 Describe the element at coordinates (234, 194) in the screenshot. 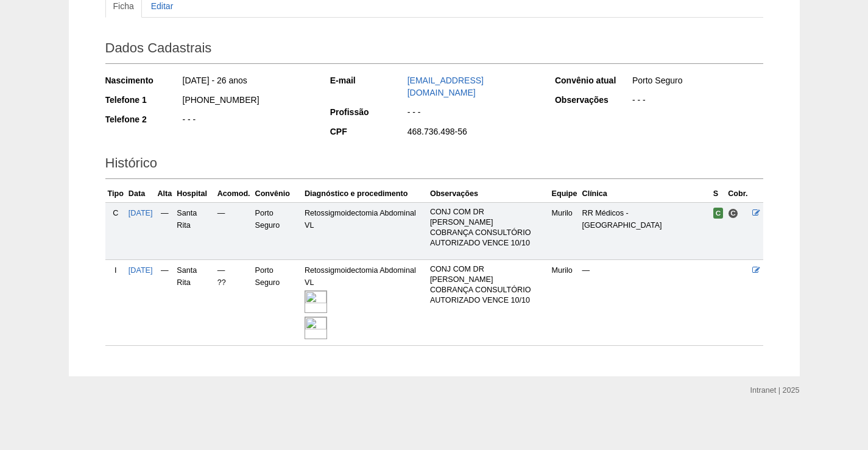

I see `th: Acomod.` at that location.